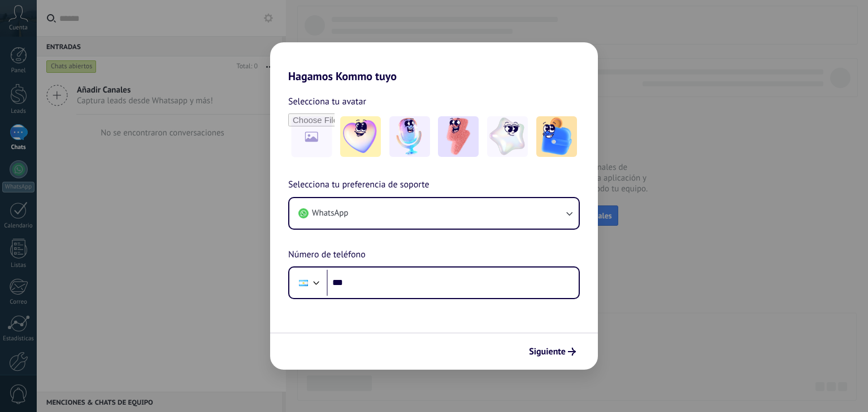  What do you see at coordinates (434, 214) in the screenshot?
I see `button: WhatsApp` at bounding box center [434, 214].